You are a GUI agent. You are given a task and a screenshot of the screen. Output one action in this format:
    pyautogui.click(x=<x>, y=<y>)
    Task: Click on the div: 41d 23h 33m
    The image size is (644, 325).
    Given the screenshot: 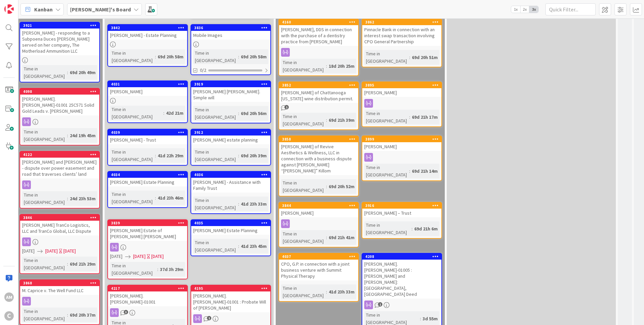 What is the action you would take?
    pyautogui.click(x=342, y=292)
    